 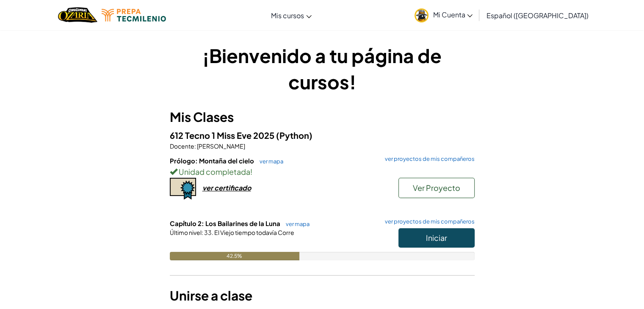 I want to click on span: Último nivel, so click(x=186, y=232).